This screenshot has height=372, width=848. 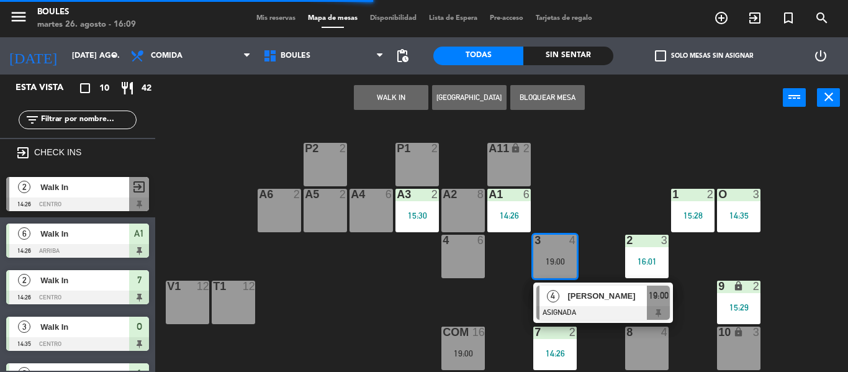 I want to click on span: Disponibilidad, so click(x=393, y=18).